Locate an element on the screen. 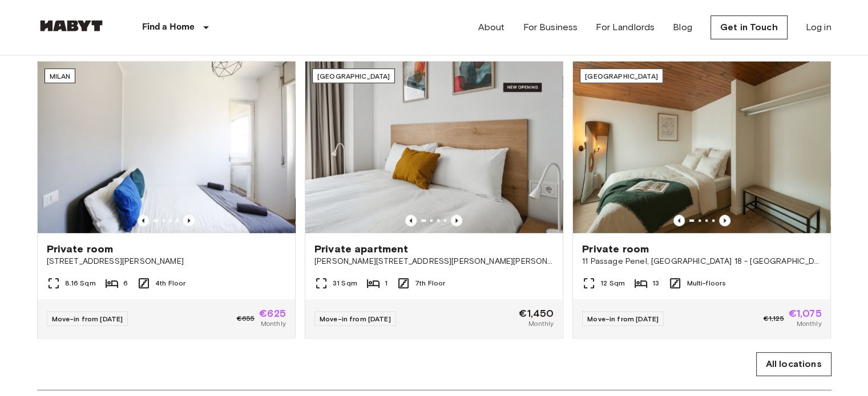 This screenshot has width=868, height=396. a: Log in is located at coordinates (818, 27).